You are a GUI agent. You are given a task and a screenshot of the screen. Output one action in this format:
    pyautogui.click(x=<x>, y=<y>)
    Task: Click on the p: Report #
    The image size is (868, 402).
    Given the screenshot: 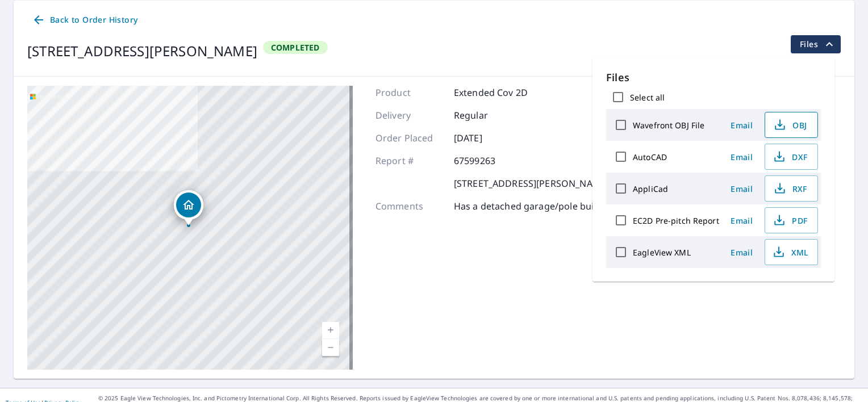 What is the action you would take?
    pyautogui.click(x=409, y=161)
    